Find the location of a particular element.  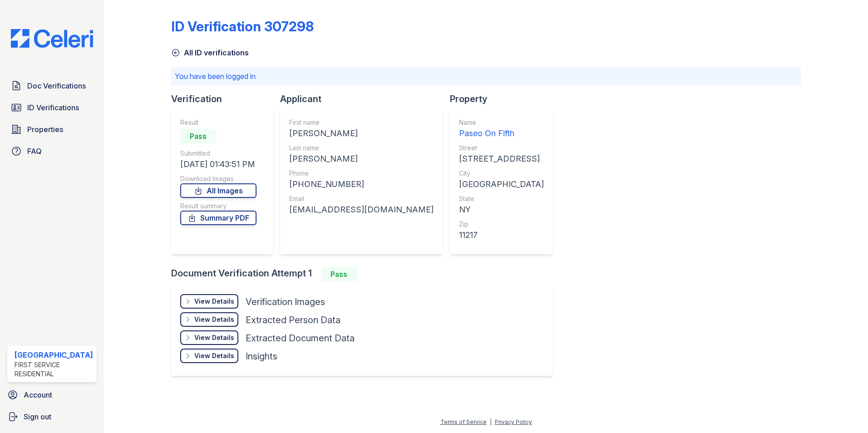

span: FAQ is located at coordinates (34, 151).